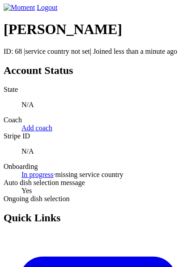  What do you see at coordinates (58, 51) in the screenshot?
I see `span: service country not set` at bounding box center [58, 51].